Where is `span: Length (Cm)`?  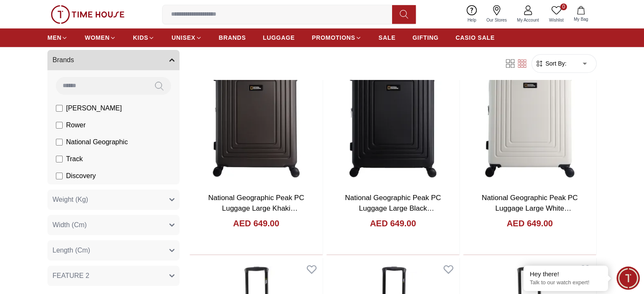
span: Length (Cm) is located at coordinates (72, 250).